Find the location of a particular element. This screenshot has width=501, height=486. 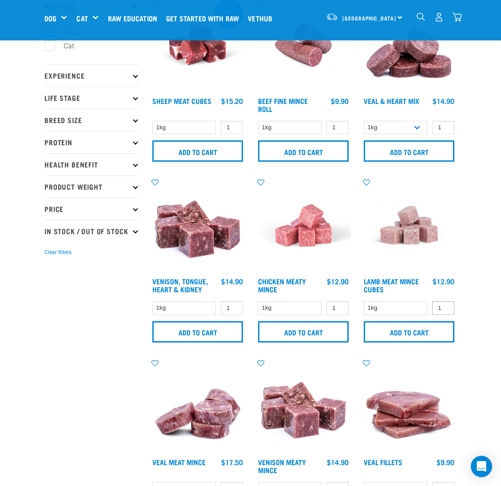

a: Get started with Raw is located at coordinates (205, 18).